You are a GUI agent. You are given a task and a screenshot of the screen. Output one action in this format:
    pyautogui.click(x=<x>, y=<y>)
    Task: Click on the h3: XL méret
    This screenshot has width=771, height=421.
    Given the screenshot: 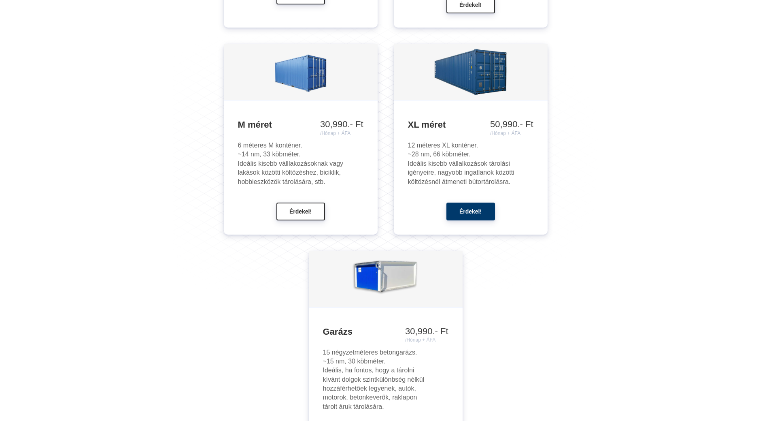 What is the action you would take?
    pyautogui.click(x=471, y=125)
    